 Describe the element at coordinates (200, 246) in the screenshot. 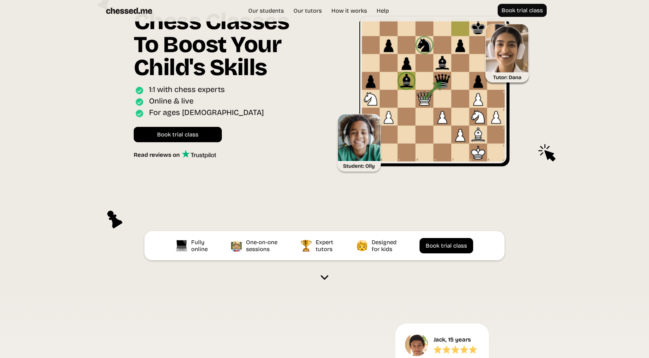

I see `div: Fully online` at that location.